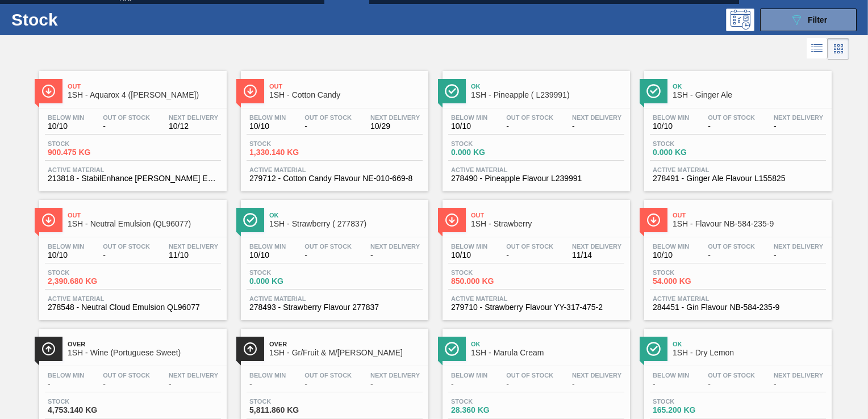 The width and height of the screenshot is (868, 419). I want to click on a: ÍconeOk1SH - Pineapple ( L239991)Below Min10/10Out Of Stock-Next Delivery-Stock0.000 KGActive Mat..., so click(534, 127).